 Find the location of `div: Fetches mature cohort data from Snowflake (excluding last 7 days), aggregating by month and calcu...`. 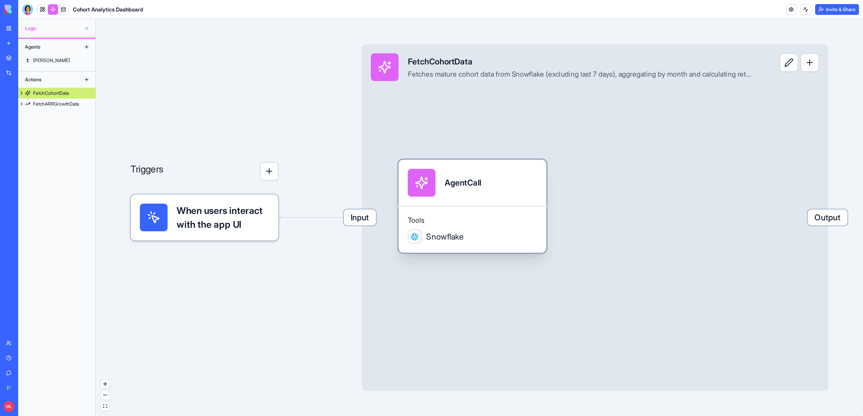

div: Fetches mature cohort data from Snowflake (excluding last 7 days), aggregating by month and calcu... is located at coordinates (581, 74).